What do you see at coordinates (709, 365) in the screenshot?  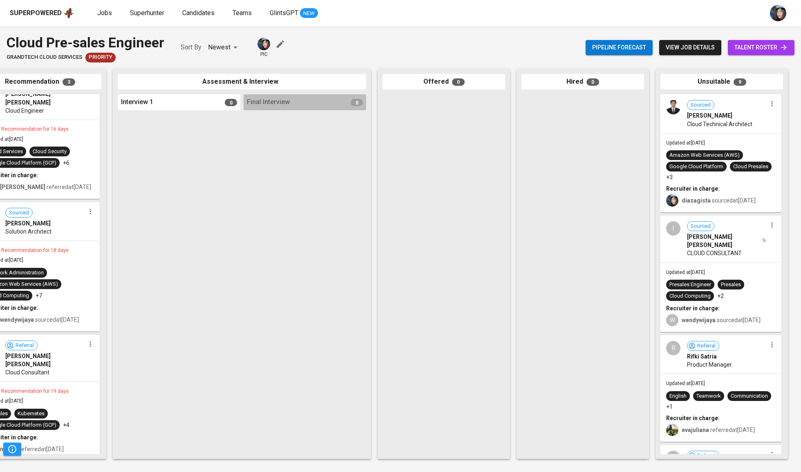 I see `span: Product Manager` at bounding box center [709, 365].